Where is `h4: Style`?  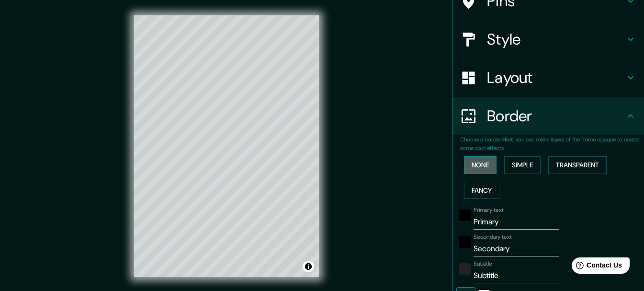 h4: Style is located at coordinates (556, 39).